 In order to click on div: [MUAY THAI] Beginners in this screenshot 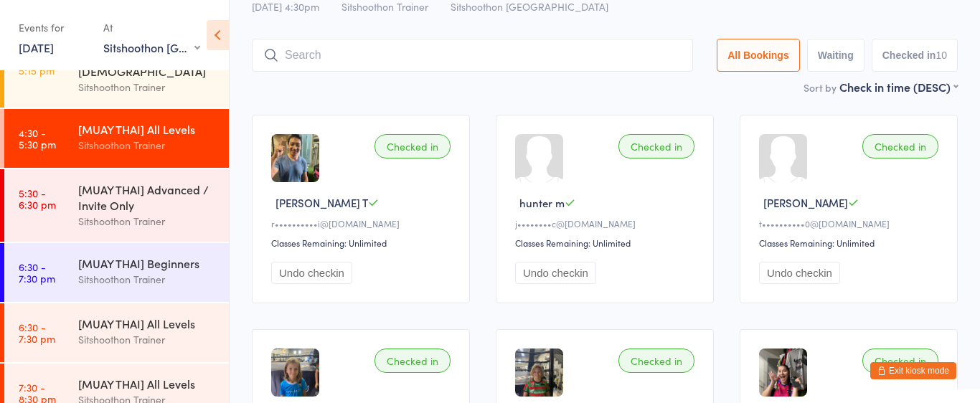, I will do `click(147, 264)`.